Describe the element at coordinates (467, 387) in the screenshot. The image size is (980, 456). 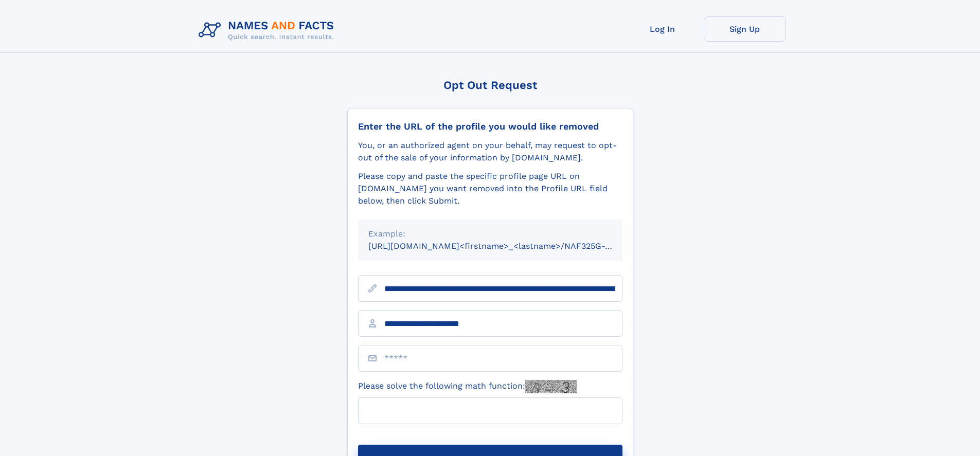
I see `label: Please solve the following math function:` at that location.